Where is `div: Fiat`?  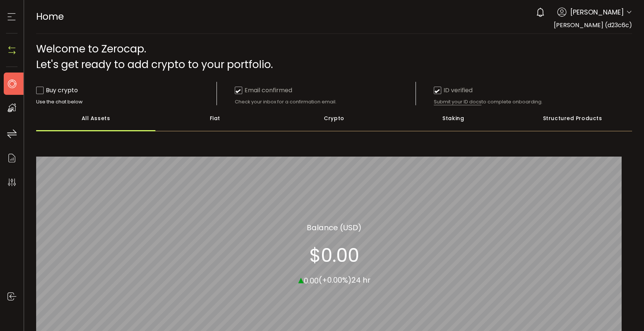
div: Fiat is located at coordinates (215, 119).